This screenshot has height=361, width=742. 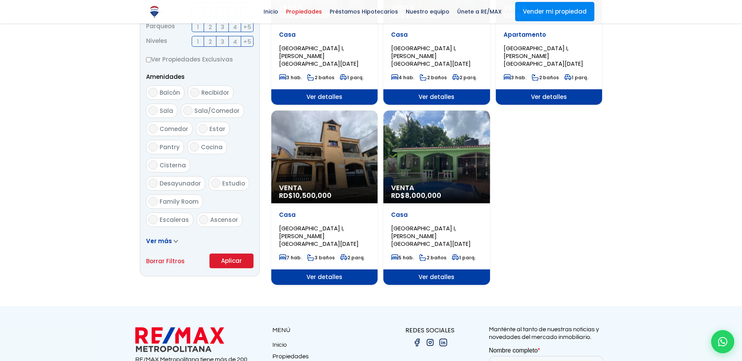 I want to click on input: Pantry, so click(x=153, y=147).